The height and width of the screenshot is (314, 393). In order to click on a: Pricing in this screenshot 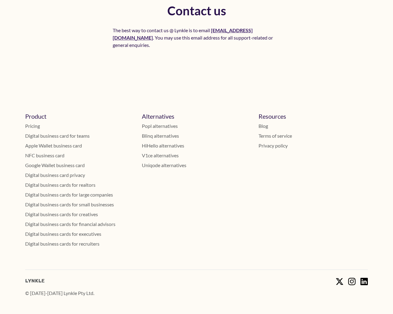, I will do `click(80, 126)`.